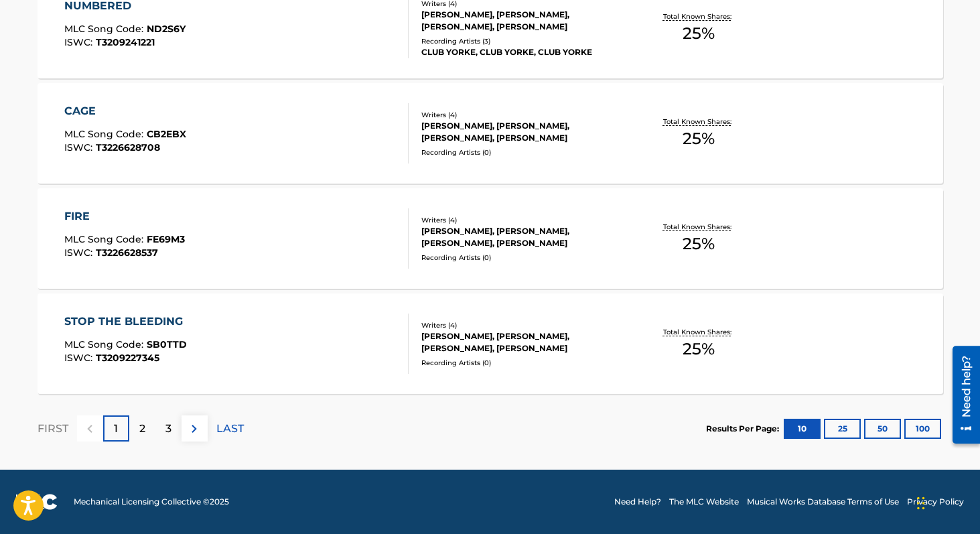 The height and width of the screenshot is (534, 980). I want to click on a: Privacy Policy, so click(935, 502).